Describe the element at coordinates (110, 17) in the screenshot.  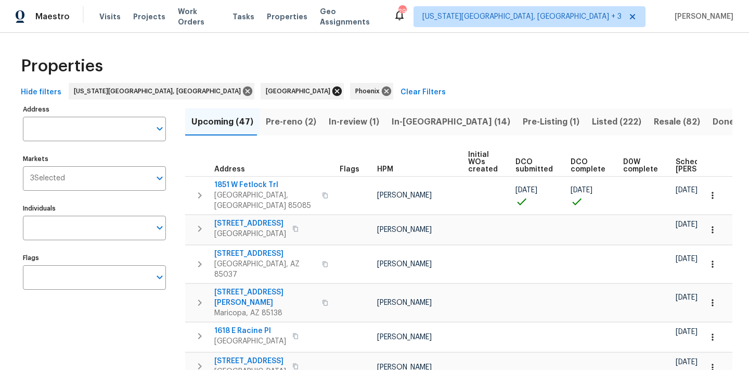
I see `span: Visits` at that location.